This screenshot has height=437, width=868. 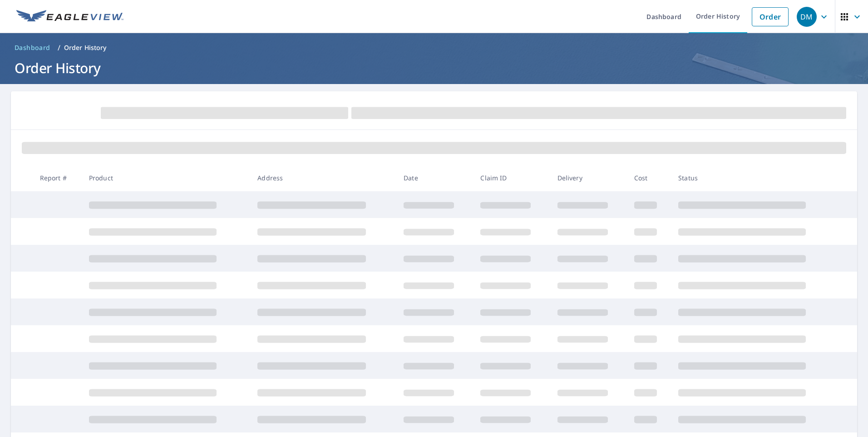 What do you see at coordinates (770, 17) in the screenshot?
I see `a: Order` at bounding box center [770, 17].